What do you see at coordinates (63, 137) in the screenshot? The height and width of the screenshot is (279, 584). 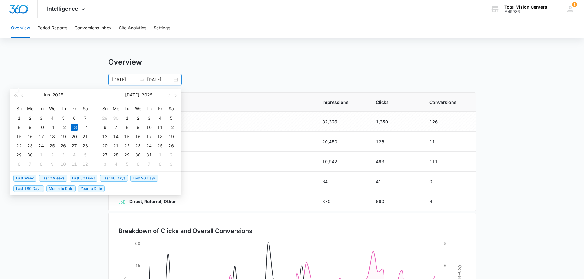 I see `div: 19` at bounding box center [63, 137].